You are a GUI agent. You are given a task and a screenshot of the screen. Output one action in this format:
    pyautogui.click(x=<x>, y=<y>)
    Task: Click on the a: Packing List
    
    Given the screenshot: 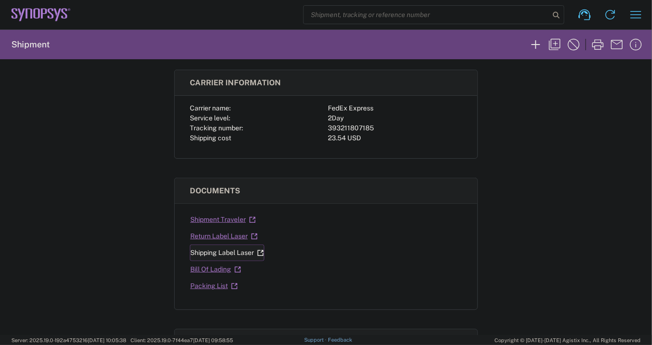 What is the action you would take?
    pyautogui.click(x=214, y=286)
    